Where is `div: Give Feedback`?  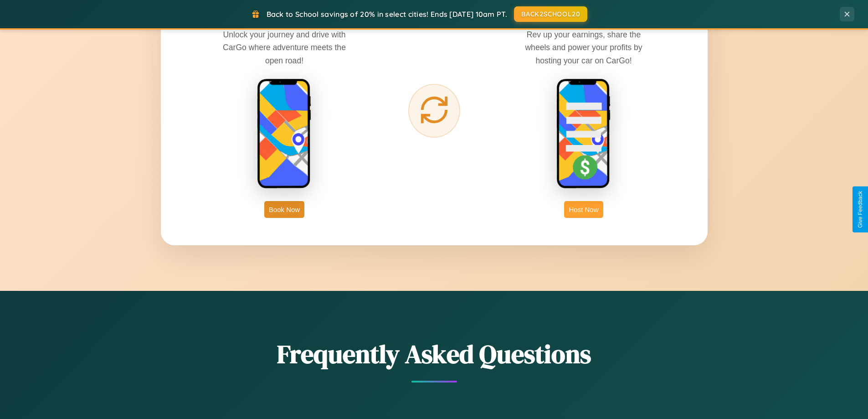 div: Give Feedback is located at coordinates (860, 210).